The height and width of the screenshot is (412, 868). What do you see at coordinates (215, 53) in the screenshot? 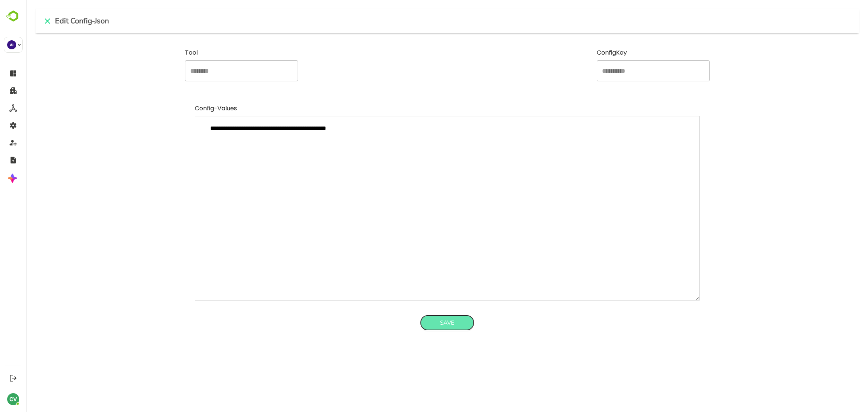
I see `label: Tool` at bounding box center [215, 53].